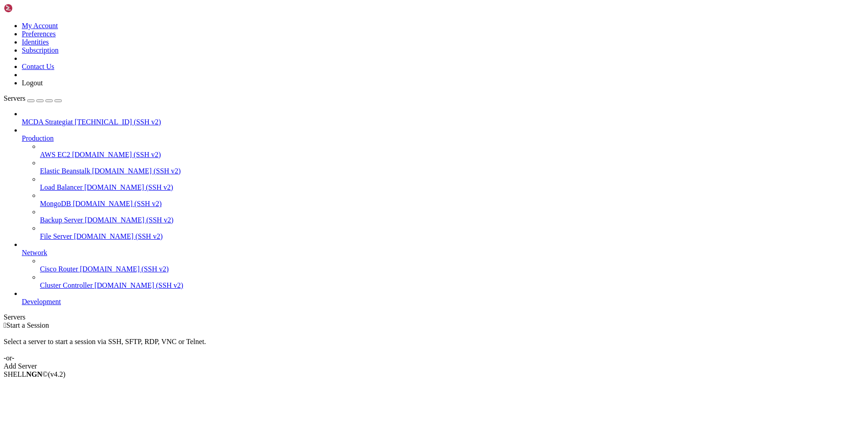  I want to click on span: Elastic Beanstalk, so click(65, 171).